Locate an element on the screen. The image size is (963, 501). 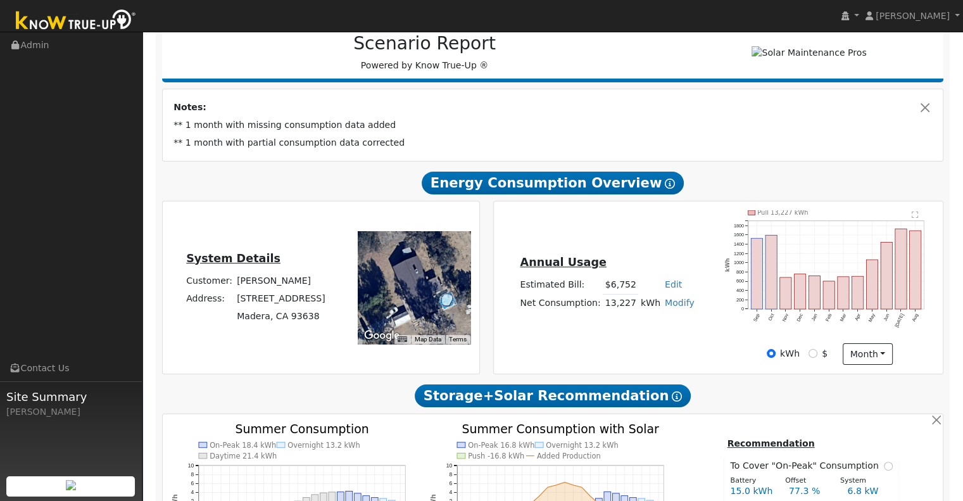
img: retrieve is located at coordinates (71, 485).